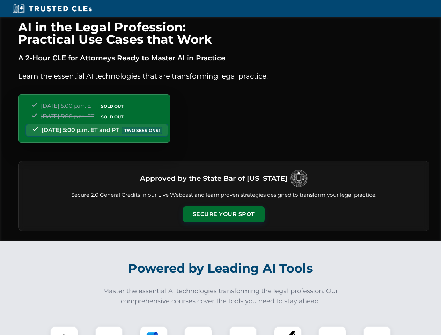  What do you see at coordinates (220, 268) in the screenshot?
I see `h2: Powered by Leading AI Tools` at bounding box center [220, 268].